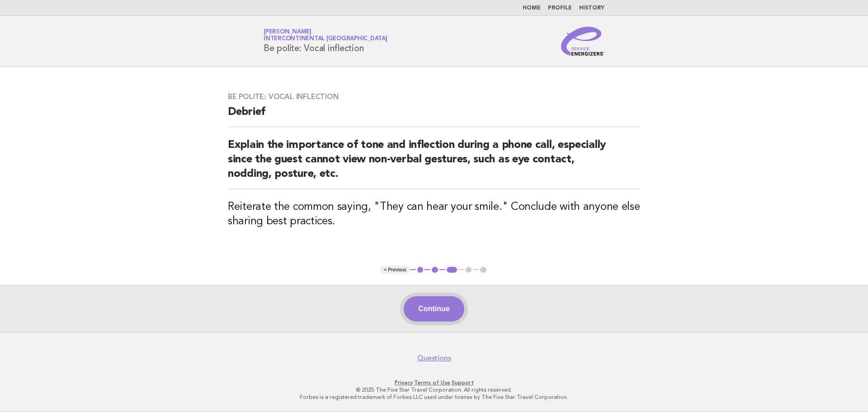 The height and width of the screenshot is (412, 868). Describe the element at coordinates (592, 8) in the screenshot. I see `a: History` at that location.